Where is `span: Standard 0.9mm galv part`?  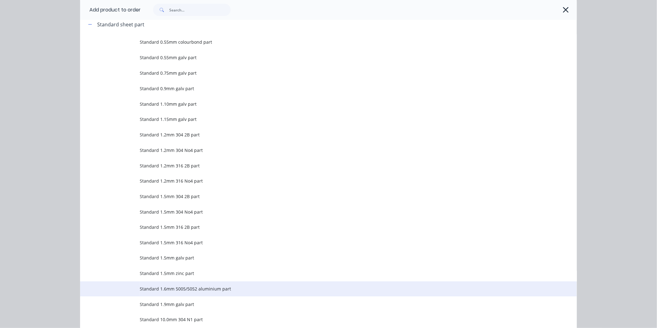 span: Standard 0.9mm galv part is located at coordinates (314, 88).